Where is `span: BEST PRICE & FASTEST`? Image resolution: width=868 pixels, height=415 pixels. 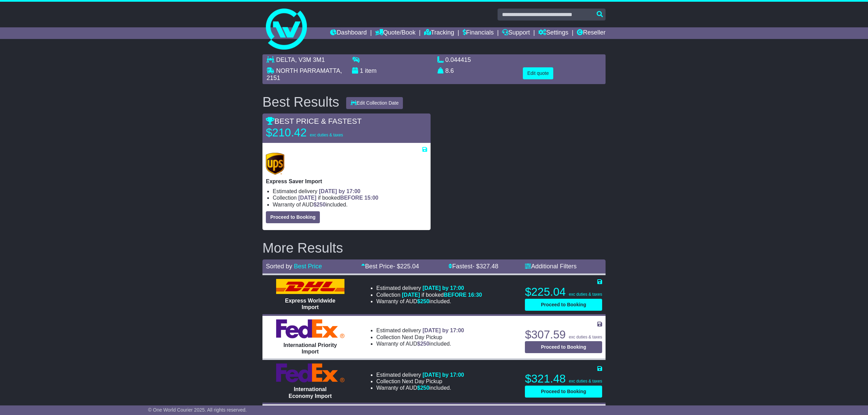 span: BEST PRICE & FASTEST is located at coordinates (314, 121).